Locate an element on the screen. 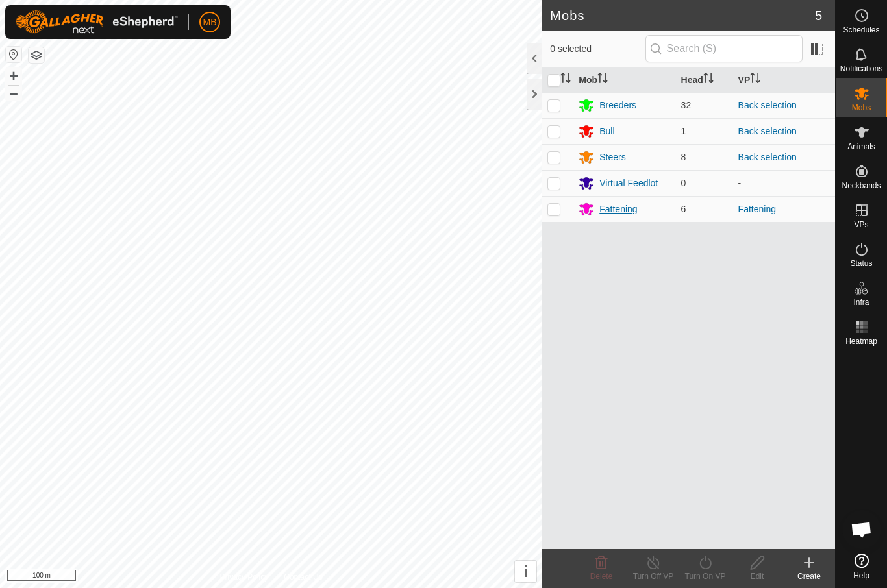  th: VP is located at coordinates (784, 80).